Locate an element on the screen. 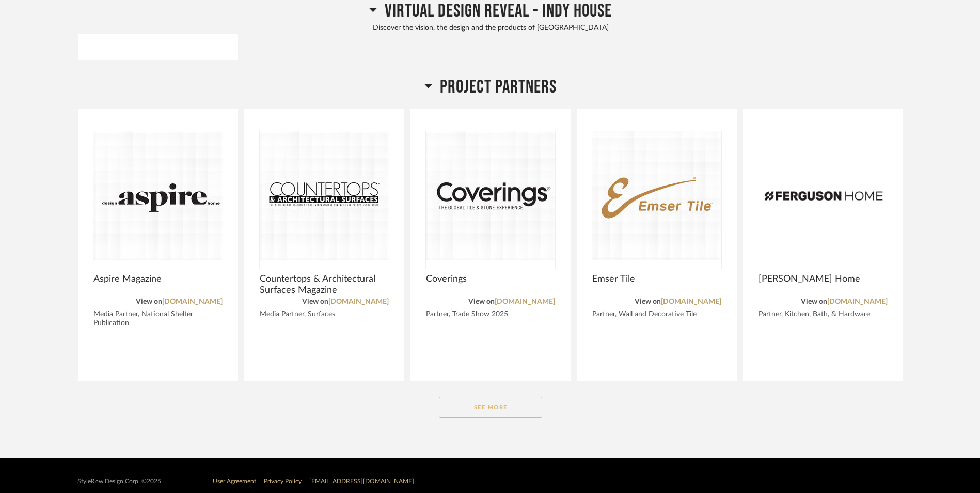 The image size is (980, 493). span: Countertops & Architectural Surfaces Magazine is located at coordinates (325, 285).